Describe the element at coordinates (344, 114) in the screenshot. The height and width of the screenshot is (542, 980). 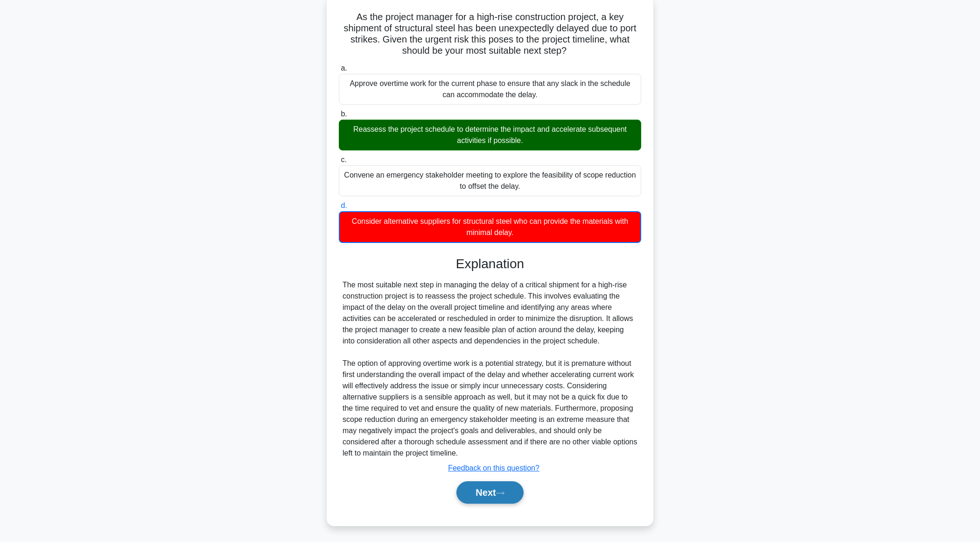
I see `span: b.` at that location.